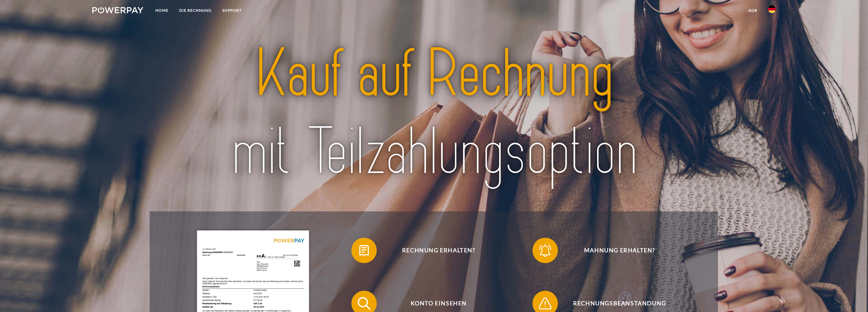 The height and width of the screenshot is (312, 868). I want to click on img: logo-powerpay-white.svg, so click(118, 10).